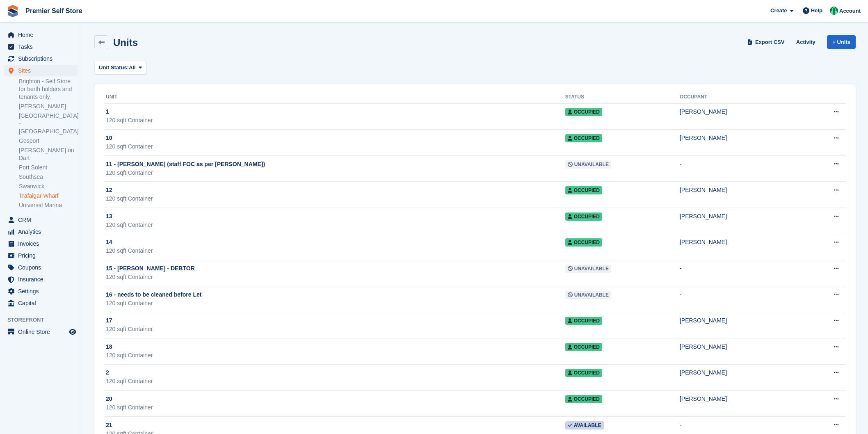 Image resolution: width=868 pixels, height=434 pixels. Describe the element at coordinates (584, 425) in the screenshot. I see `span: Available` at that location.